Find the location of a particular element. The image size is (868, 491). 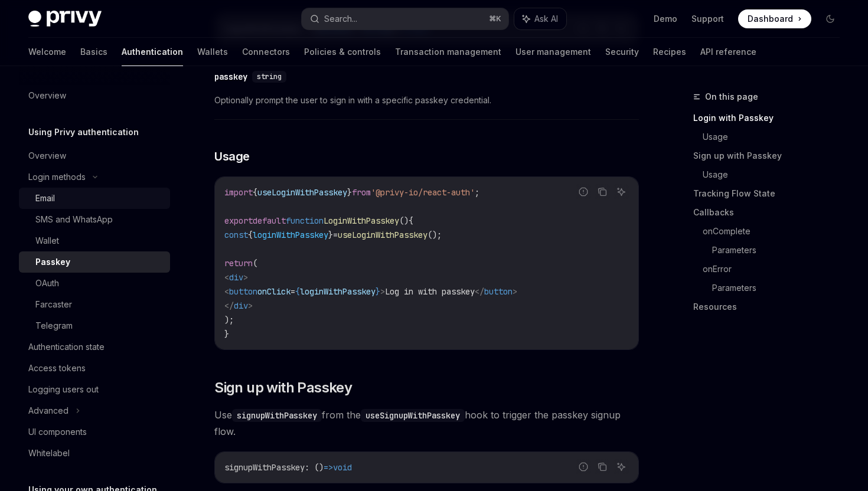

div: Passkey is located at coordinates (52, 262).